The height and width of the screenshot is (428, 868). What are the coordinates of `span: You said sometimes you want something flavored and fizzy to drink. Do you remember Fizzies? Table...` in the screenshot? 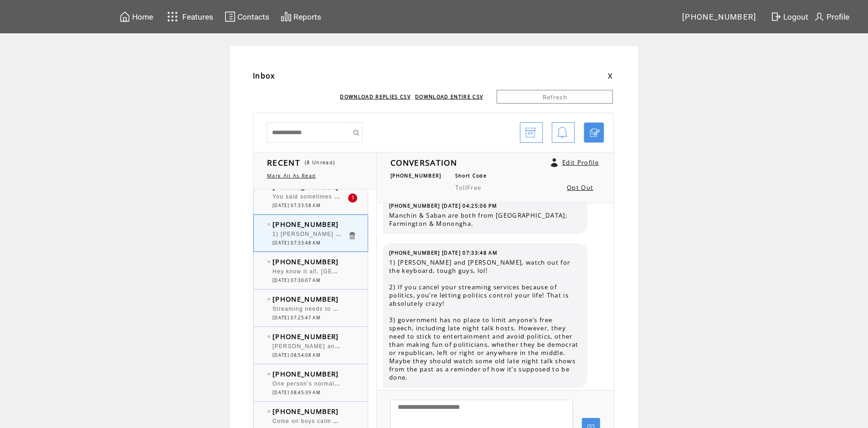 It's located at (490, 196).